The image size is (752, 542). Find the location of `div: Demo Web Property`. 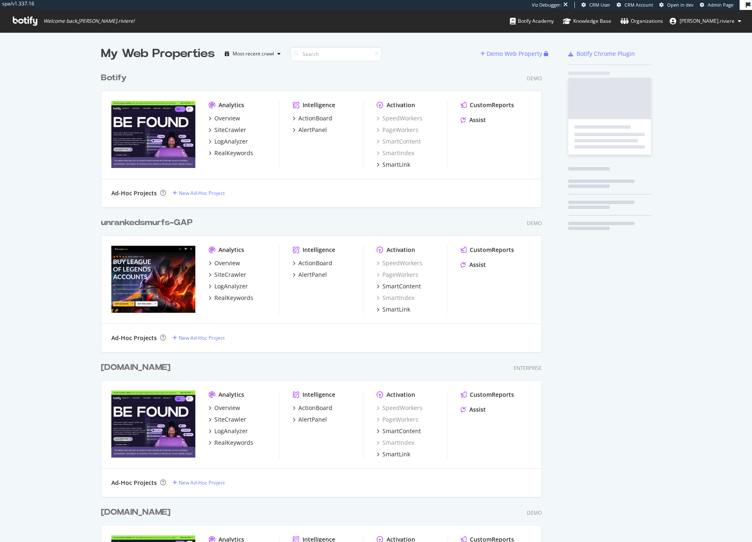

div: Demo Web Property is located at coordinates (515, 54).